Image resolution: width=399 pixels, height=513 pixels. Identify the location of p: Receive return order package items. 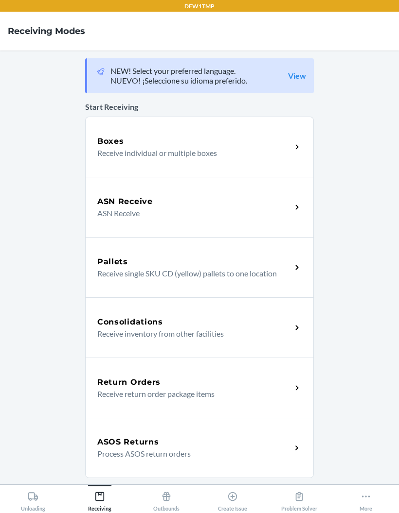
(190, 394).